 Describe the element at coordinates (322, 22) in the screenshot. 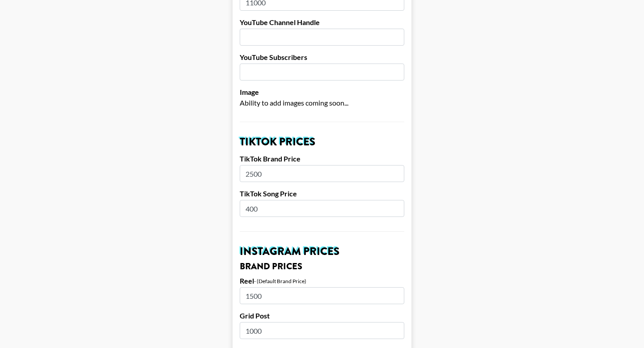

I see `label: YouTube Channel Handle` at that location.